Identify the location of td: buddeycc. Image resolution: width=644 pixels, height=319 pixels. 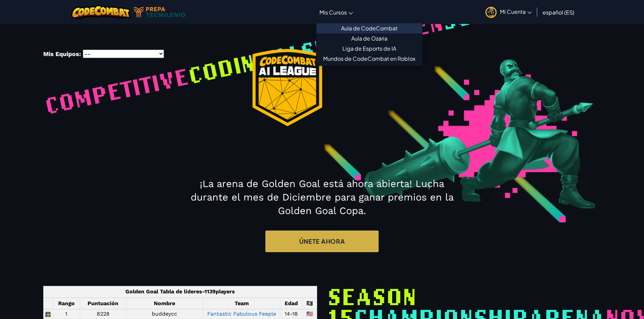
(164, 314).